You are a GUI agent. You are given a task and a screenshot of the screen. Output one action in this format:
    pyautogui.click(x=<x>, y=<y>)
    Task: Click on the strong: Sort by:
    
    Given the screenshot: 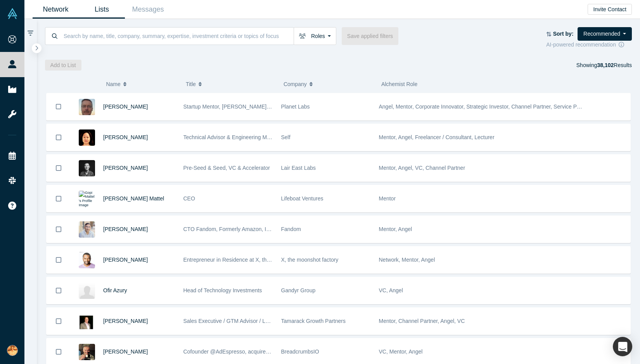 What is the action you would take?
    pyautogui.click(x=563, y=34)
    